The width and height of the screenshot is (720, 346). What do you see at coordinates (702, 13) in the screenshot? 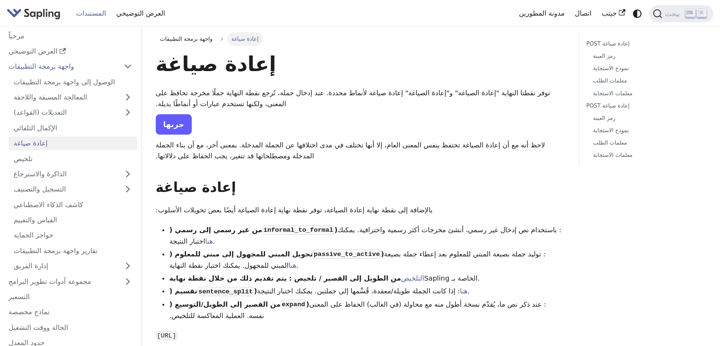
I see `kbd: K` at bounding box center [702, 13].